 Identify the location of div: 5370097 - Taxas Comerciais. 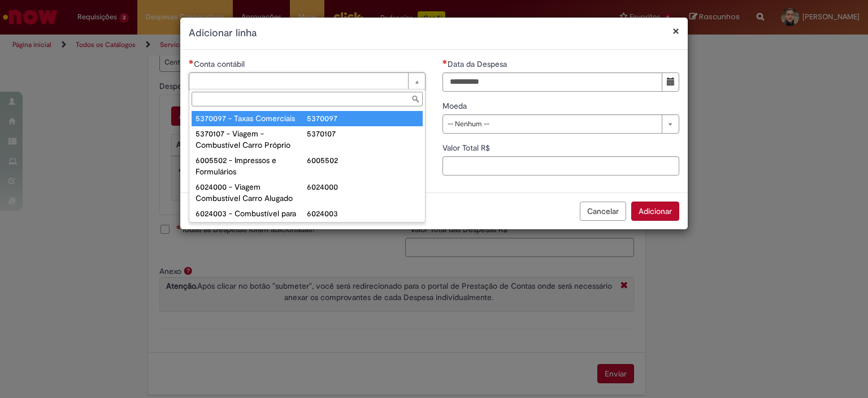
(252, 118).